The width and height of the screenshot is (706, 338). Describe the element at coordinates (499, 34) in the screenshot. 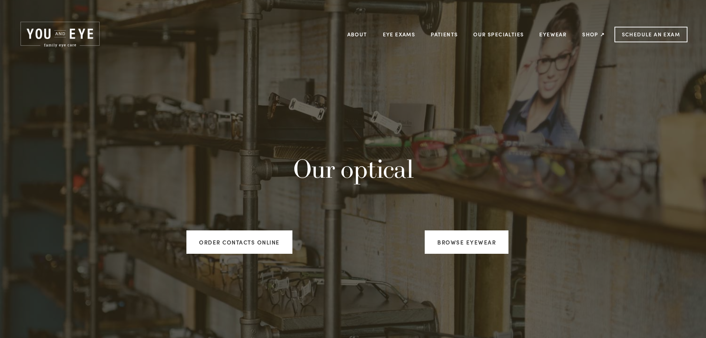

I see `a: Our Specialties` at that location.